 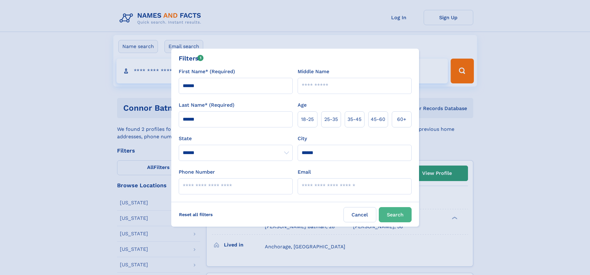 I want to click on label: Middle Name, so click(x=313, y=72).